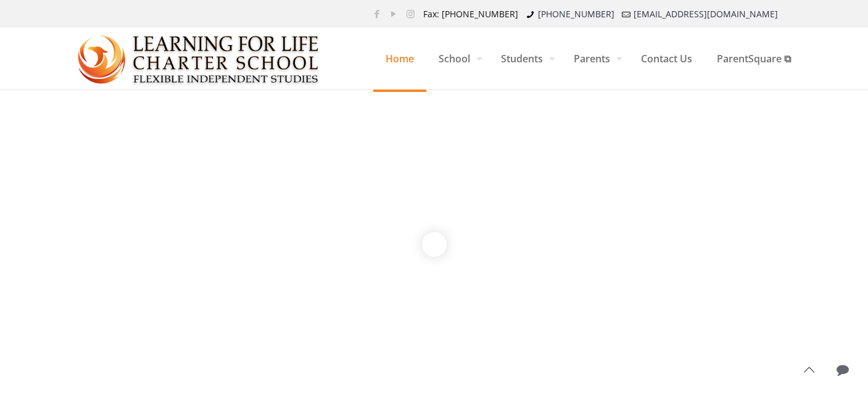 This screenshot has width=868, height=395. Describe the element at coordinates (199, 58) in the screenshot. I see `a: Learning for Life Charter School` at that location.